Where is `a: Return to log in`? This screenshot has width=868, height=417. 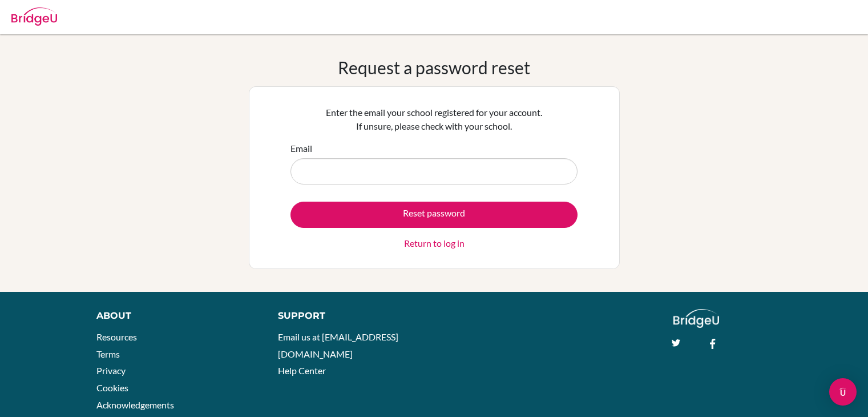
a: Return to log in is located at coordinates (434, 244).